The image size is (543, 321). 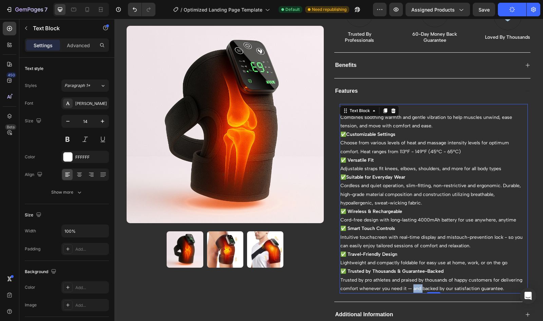 I want to click on div: Show more, so click(x=67, y=192).